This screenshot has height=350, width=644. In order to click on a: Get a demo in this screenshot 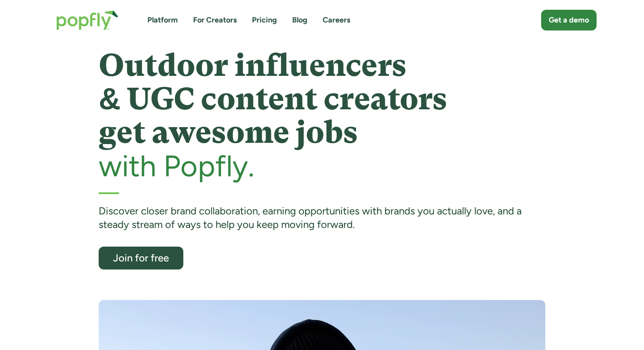, I will do `click(569, 20)`.